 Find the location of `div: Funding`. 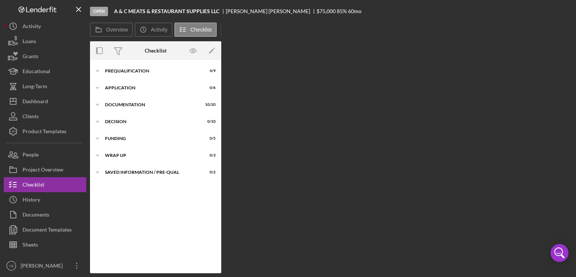

div: Funding is located at coordinates (151, 138).